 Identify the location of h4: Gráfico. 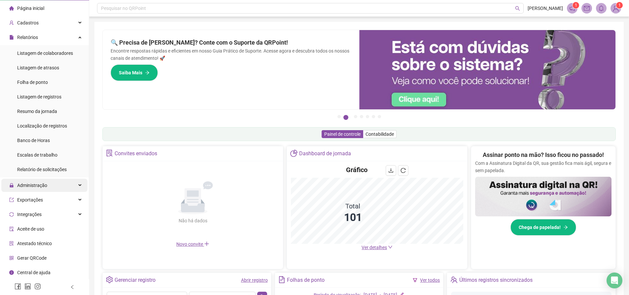
(357, 170).